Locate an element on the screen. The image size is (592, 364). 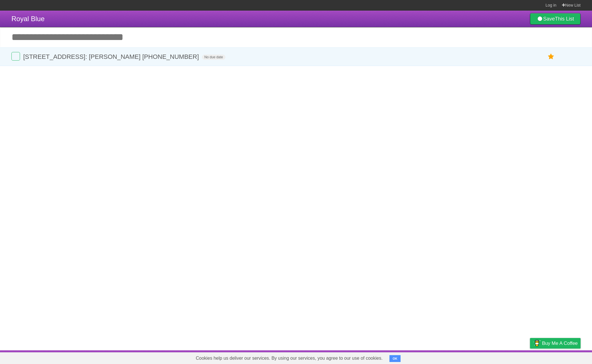
b: This List is located at coordinates (564, 19).